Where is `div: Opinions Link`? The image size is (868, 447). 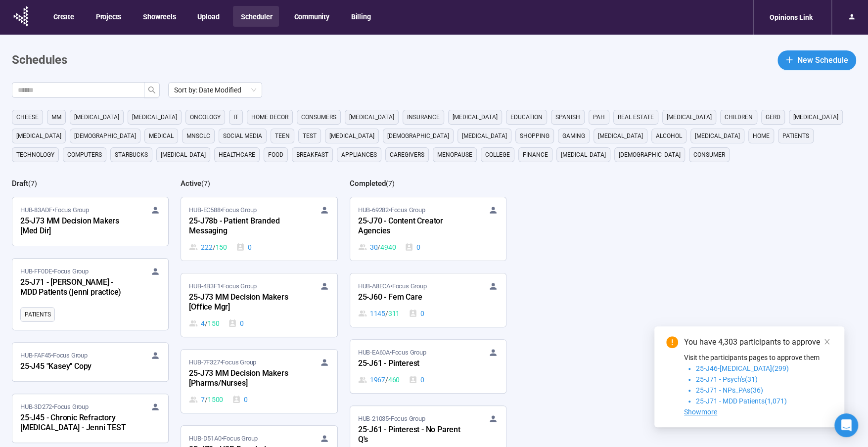
div: Opinions Link is located at coordinates (791, 18).